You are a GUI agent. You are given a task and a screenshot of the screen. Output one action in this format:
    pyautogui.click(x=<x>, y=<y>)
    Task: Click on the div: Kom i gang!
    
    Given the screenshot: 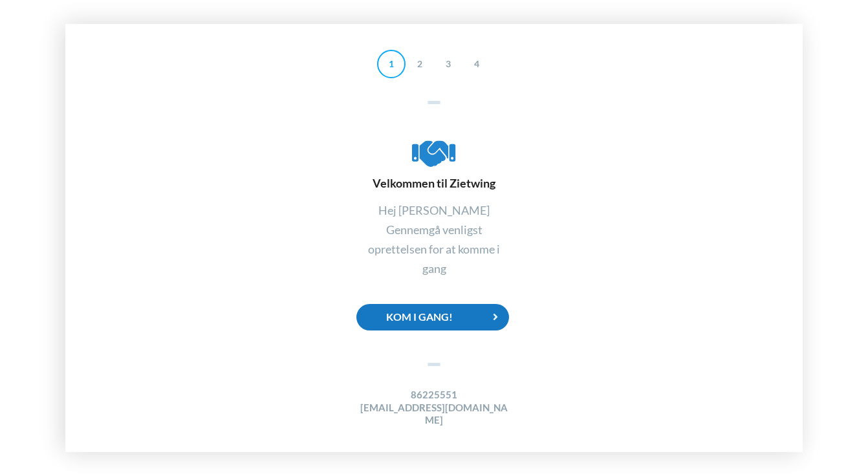 What is the action you would take?
    pyautogui.click(x=433, y=317)
    